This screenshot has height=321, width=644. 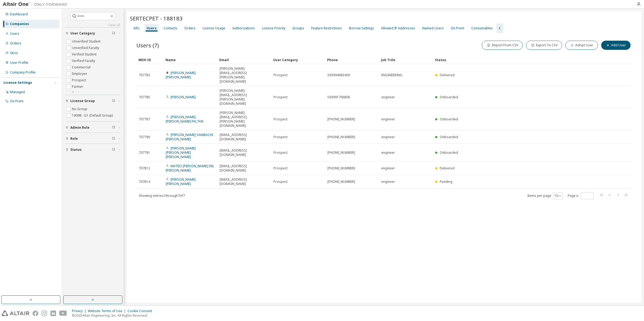 I want to click on span: 707787, so click(x=144, y=119).